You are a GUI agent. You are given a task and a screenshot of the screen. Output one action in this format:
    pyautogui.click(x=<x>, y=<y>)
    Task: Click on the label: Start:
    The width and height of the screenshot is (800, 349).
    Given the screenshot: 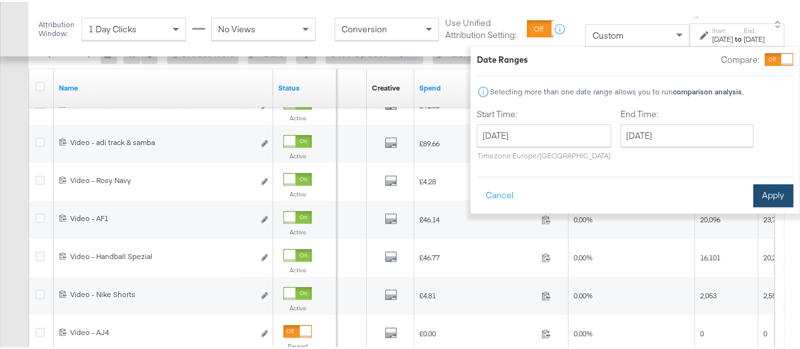 What is the action you would take?
    pyautogui.click(x=722, y=28)
    